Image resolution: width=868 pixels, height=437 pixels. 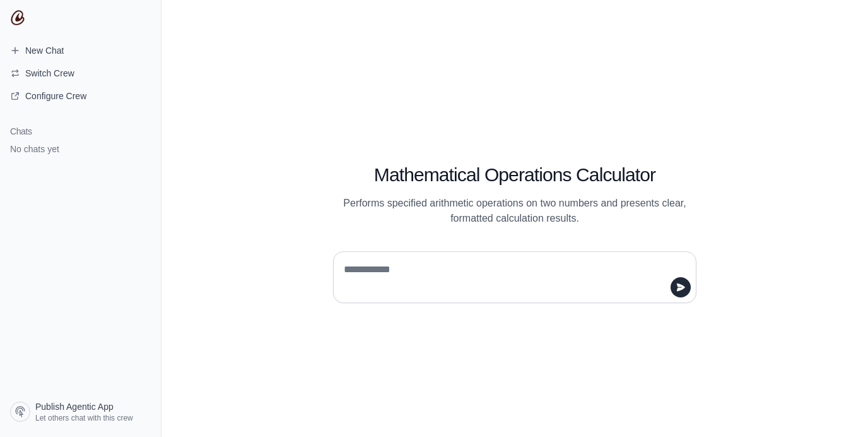 I want to click on button: Switch Crew, so click(x=80, y=73).